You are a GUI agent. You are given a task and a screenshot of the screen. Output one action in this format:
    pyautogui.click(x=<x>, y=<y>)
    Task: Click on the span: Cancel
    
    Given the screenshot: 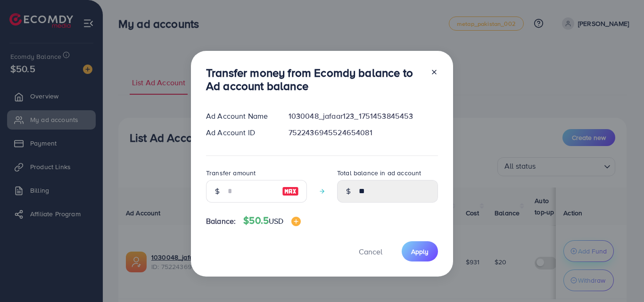 What is the action you would take?
    pyautogui.click(x=371, y=251)
    